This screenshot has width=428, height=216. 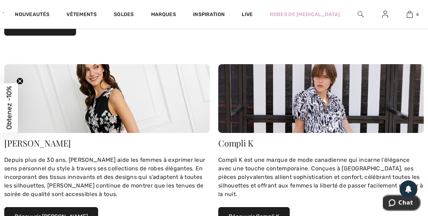 What do you see at coordinates (321, 98) in the screenshot?
I see `img: Compli K` at bounding box center [321, 98].